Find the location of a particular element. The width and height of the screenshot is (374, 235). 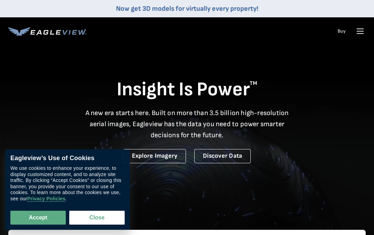

div: Eagleview’s Use of Cookies is located at coordinates (68, 158).